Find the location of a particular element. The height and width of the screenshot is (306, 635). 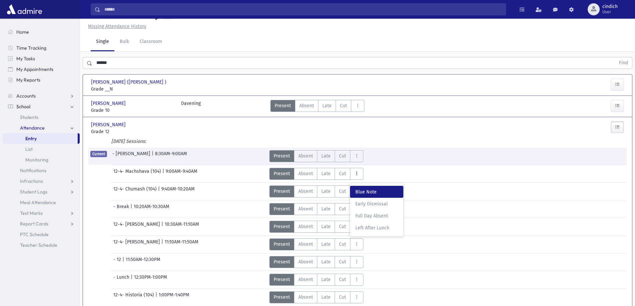

a: List is located at coordinates (41, 149).